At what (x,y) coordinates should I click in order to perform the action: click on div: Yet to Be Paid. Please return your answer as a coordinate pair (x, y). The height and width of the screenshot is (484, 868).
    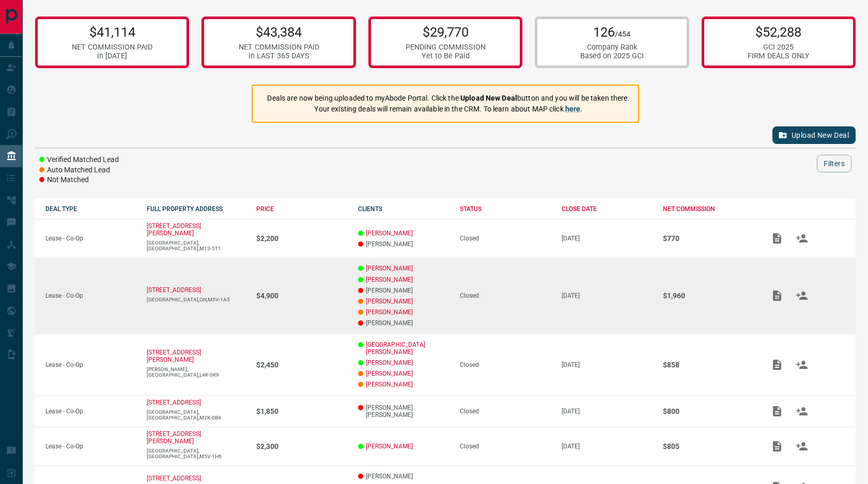
    Looking at the image, I should click on (446, 56).